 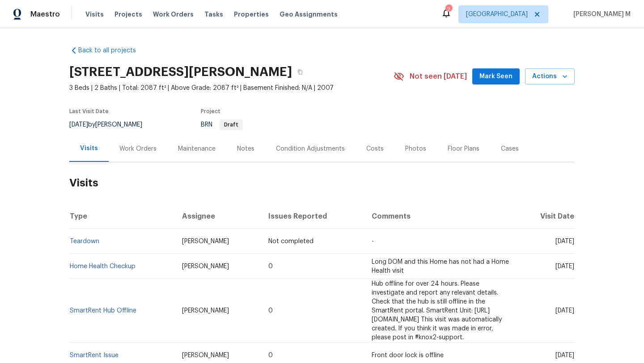 What do you see at coordinates (89, 148) in the screenshot?
I see `div: Visits` at bounding box center [89, 148].